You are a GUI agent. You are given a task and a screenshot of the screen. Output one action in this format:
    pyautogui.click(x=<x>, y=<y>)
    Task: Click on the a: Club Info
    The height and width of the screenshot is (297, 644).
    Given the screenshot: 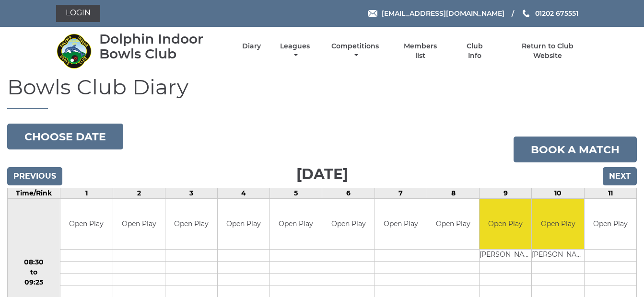 What is the action you would take?
    pyautogui.click(x=474, y=51)
    